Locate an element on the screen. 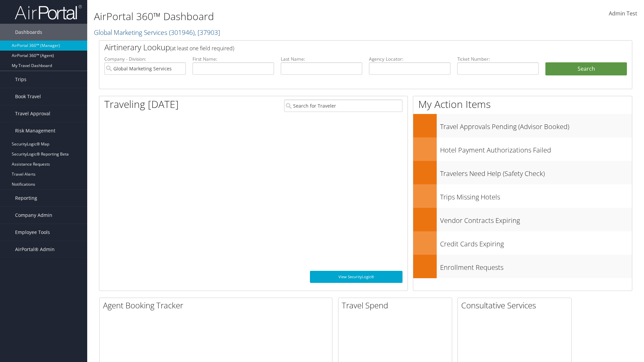  h3: Travel Approvals Pending (Advisor Booked) is located at coordinates (536, 125).